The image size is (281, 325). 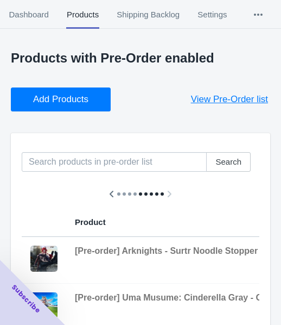 What do you see at coordinates (229, 162) in the screenshot?
I see `button: Search` at bounding box center [229, 162].